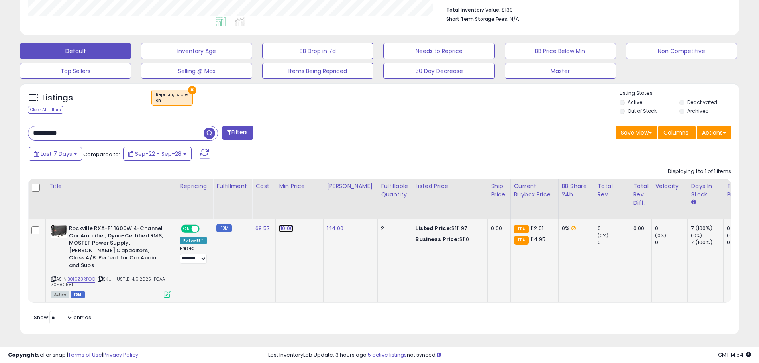 This screenshot has height=363, width=759. I want to click on span: Sep-22 - Sep-28, so click(158, 154).